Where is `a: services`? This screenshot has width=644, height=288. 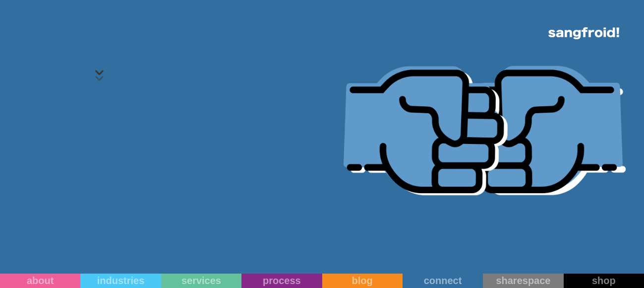
a: services is located at coordinates (201, 281).